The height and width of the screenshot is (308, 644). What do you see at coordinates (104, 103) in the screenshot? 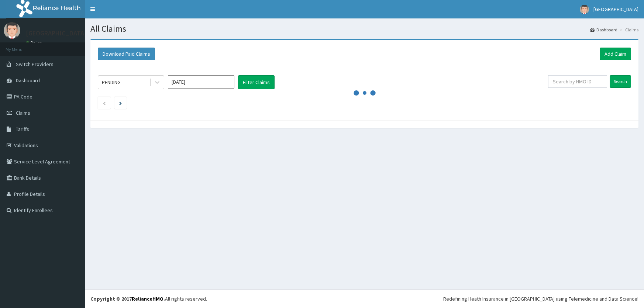
I see `a: Previous page` at bounding box center [104, 103].